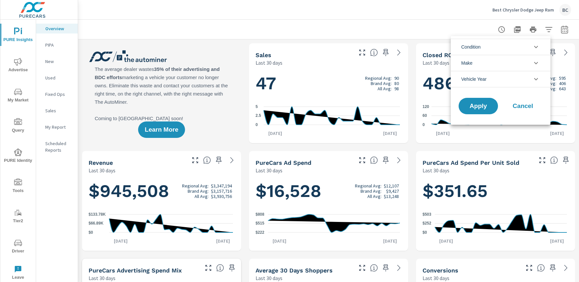 This screenshot has height=282, width=579. Describe the element at coordinates (479, 106) in the screenshot. I see `span: Apply` at that location.